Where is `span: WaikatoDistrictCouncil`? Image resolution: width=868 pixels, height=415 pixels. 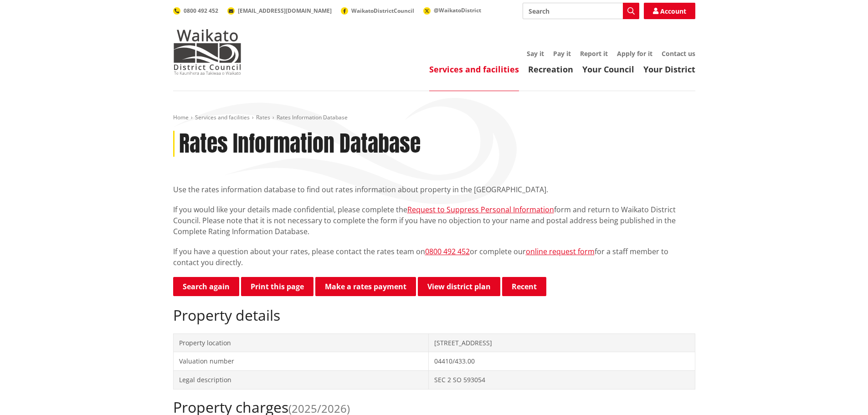
span: WaikatoDistrictCouncil is located at coordinates (382, 11).